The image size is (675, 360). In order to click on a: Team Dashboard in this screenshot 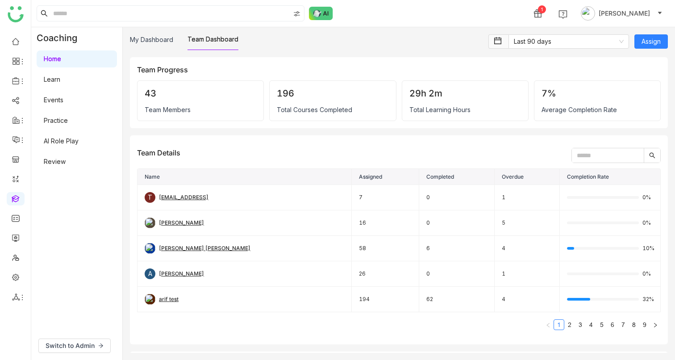, I will do `click(213, 39)`.